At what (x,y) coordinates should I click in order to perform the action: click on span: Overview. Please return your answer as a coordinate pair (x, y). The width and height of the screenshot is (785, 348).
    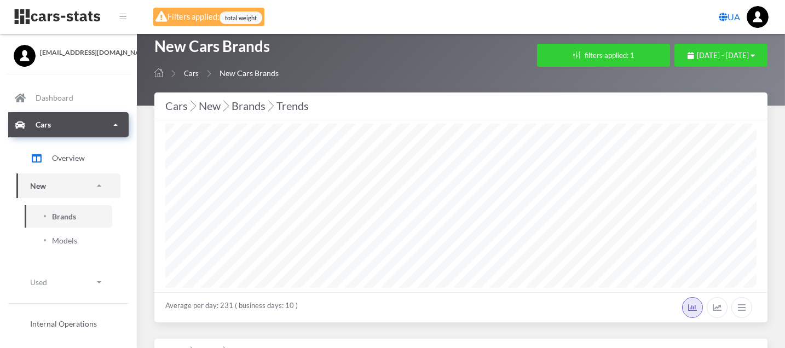
    Looking at the image, I should click on (68, 158).